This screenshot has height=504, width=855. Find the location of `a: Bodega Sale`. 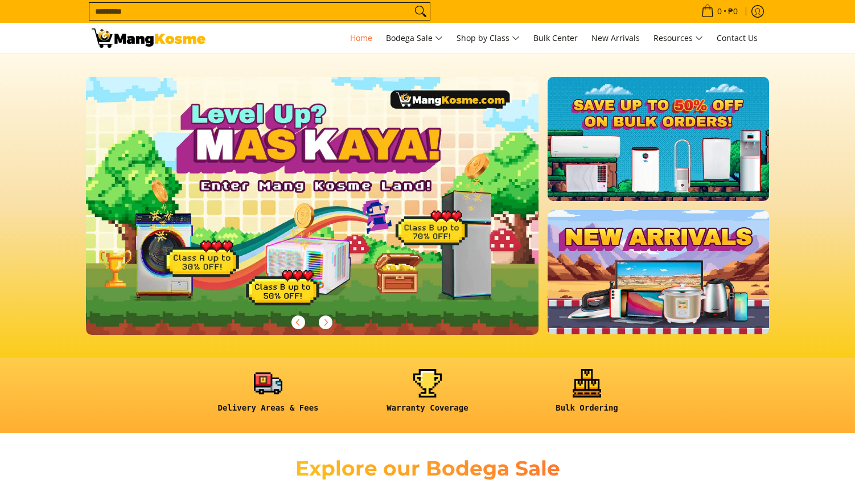

a: Bodega Sale is located at coordinates (414, 38).